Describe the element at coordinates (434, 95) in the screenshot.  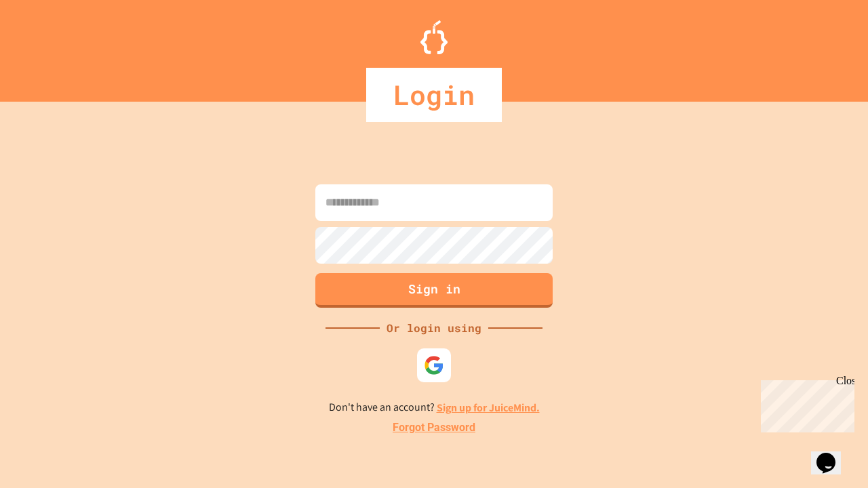
I see `div: Login` at that location.